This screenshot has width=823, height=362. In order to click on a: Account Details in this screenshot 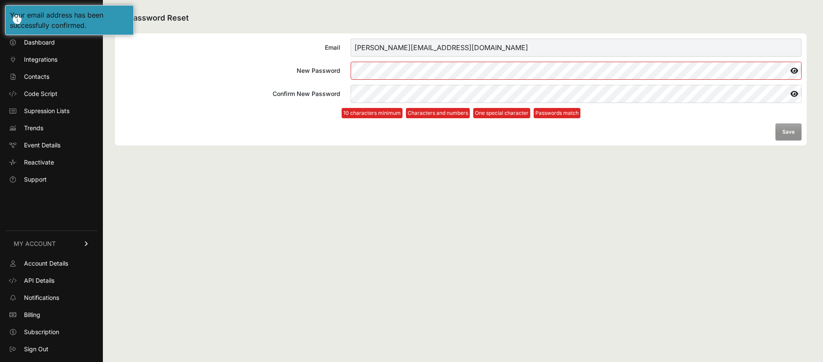, I will do `click(51, 264)`.